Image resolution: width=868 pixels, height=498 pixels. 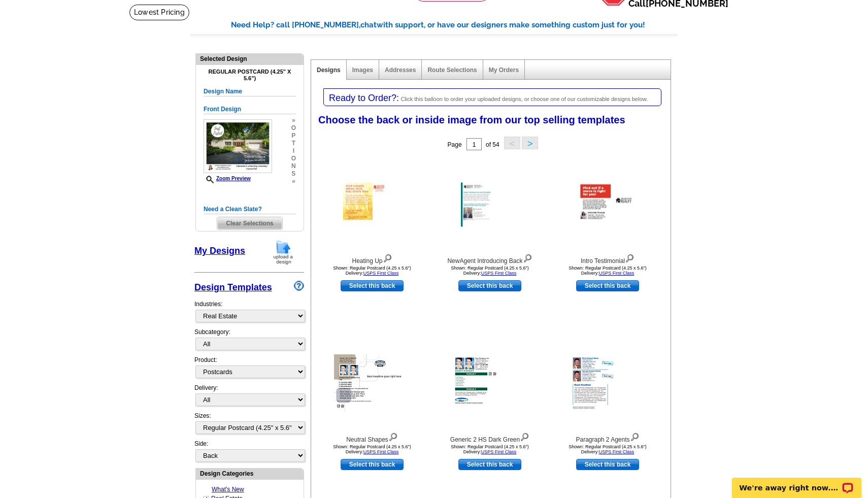 I want to click on div: Generic 2 HS Dark Green, so click(x=490, y=437).